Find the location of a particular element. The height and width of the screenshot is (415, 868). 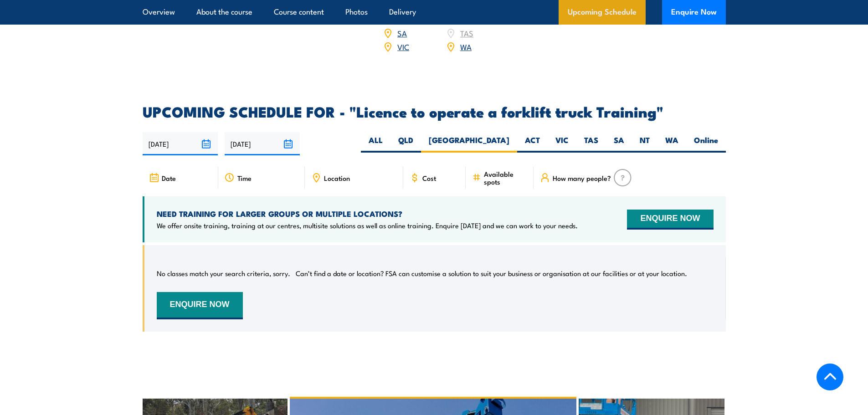

label: TAS is located at coordinates (591, 144).